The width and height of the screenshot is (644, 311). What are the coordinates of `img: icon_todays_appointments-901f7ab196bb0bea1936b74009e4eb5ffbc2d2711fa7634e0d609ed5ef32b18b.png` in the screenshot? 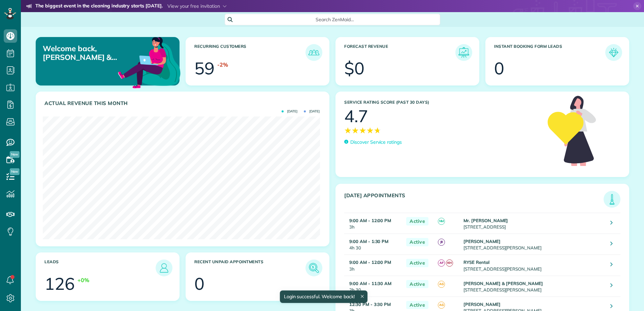 It's located at (612, 199).